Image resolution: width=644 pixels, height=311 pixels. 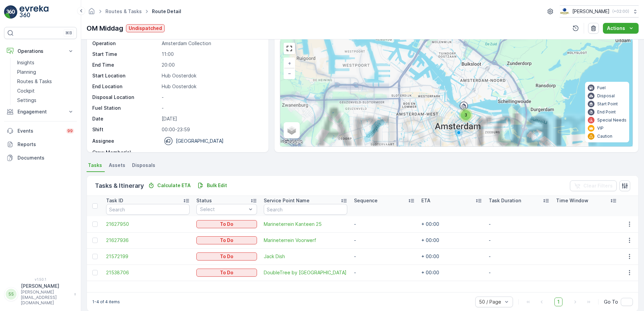 What do you see at coordinates (120, 186) in the screenshot?
I see `p: Tasks & Itinerary` at bounding box center [120, 186].